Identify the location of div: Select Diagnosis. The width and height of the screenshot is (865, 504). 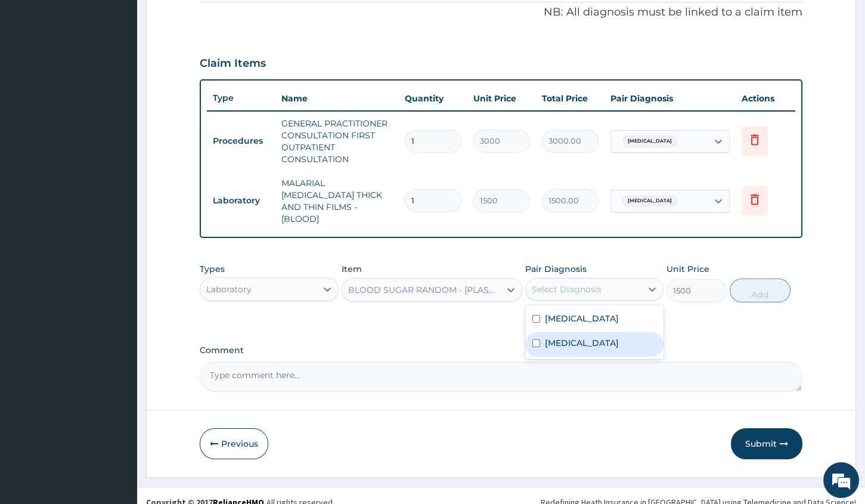
(567, 289).